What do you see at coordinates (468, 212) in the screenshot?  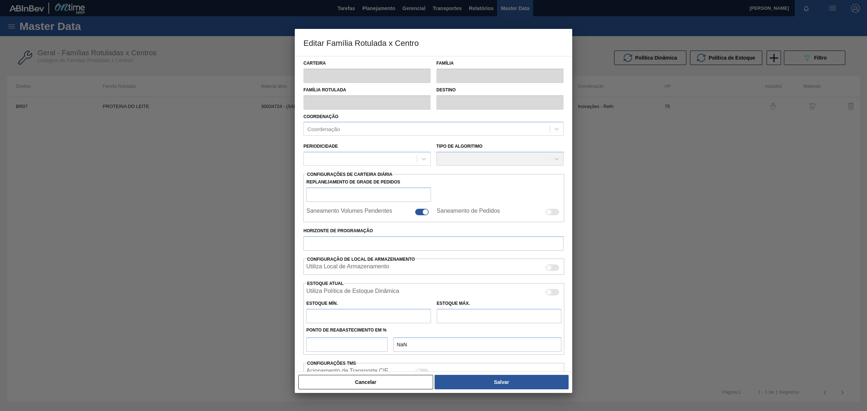 I see `label: Saneamento de Pedidos` at bounding box center [468, 212].